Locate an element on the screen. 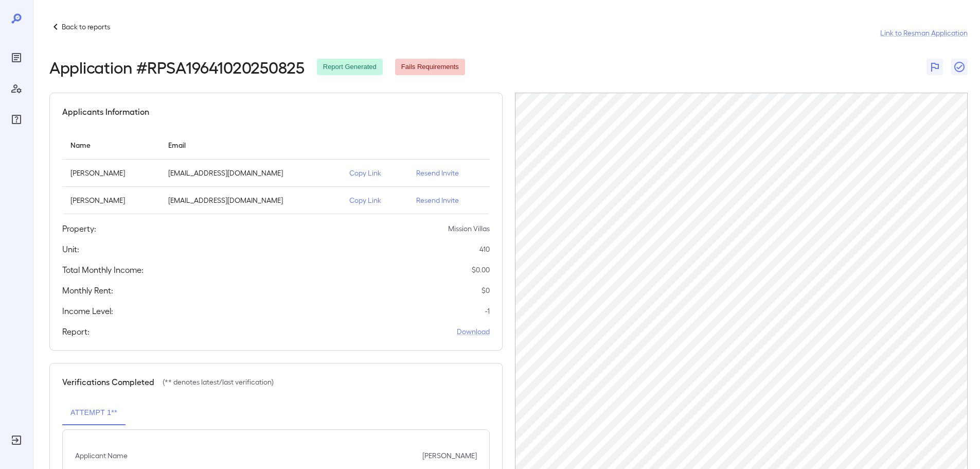 This screenshot has width=980, height=469. div: FAQ is located at coordinates (16, 120).